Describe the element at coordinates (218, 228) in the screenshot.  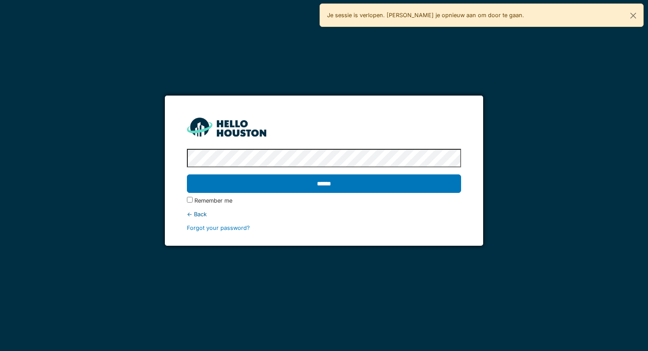
I see `a: Forgot your password?` at that location.